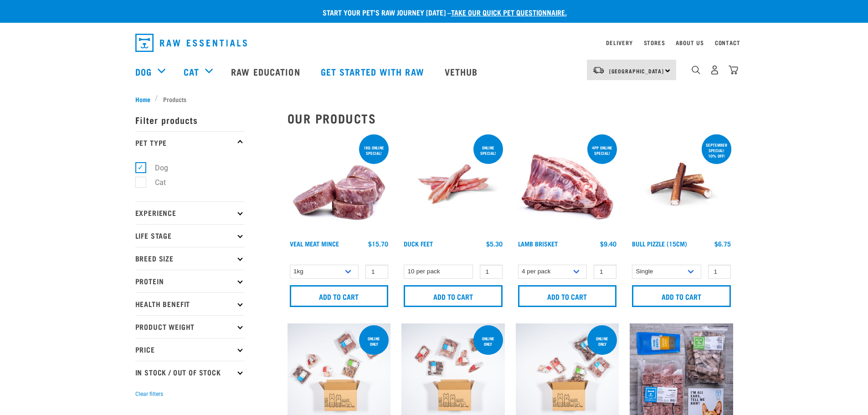 Image resolution: width=868 pixels, height=415 pixels. Describe the element at coordinates (155, 182) in the screenshot. I see `label: Cat` at that location.